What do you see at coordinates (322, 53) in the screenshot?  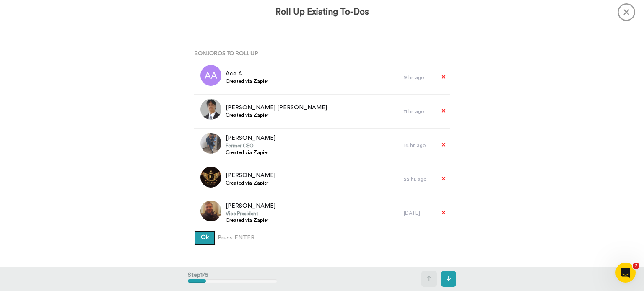 I see `h4: Bonjoros To Roll Up` at bounding box center [322, 53].